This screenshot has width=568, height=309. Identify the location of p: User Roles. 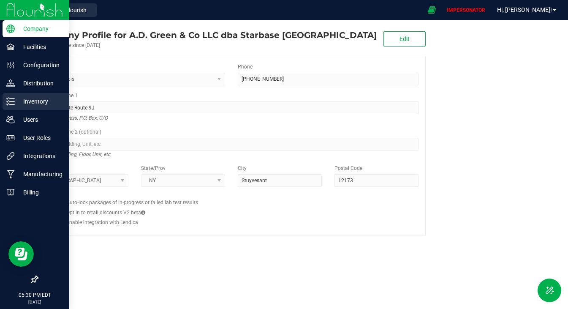
(40, 138).